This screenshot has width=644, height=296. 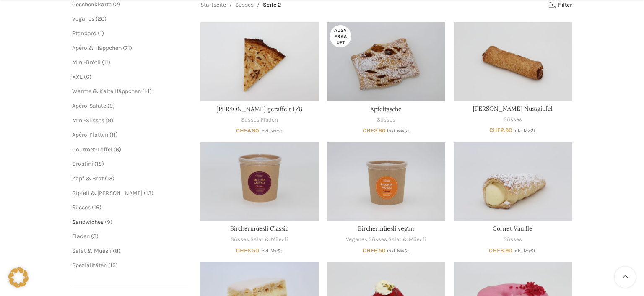 What do you see at coordinates (513, 62) in the screenshot?
I see `a: Appenzeller Nussgipfel` at bounding box center [513, 62].